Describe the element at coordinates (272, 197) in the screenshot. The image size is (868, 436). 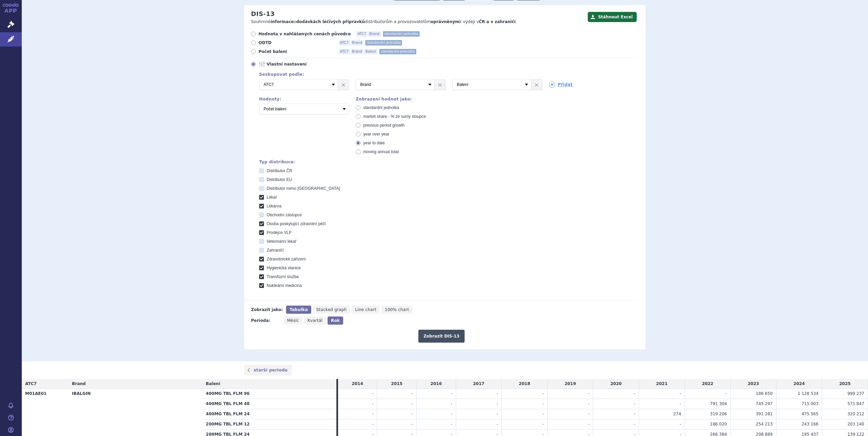
I see `span: Lékař` at that location.